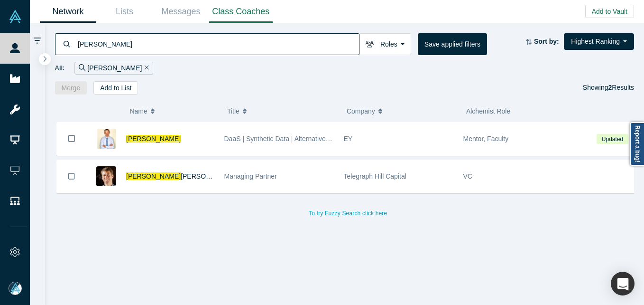 This screenshot has width=644, height=305. I want to click on span: Name, so click(138, 111).